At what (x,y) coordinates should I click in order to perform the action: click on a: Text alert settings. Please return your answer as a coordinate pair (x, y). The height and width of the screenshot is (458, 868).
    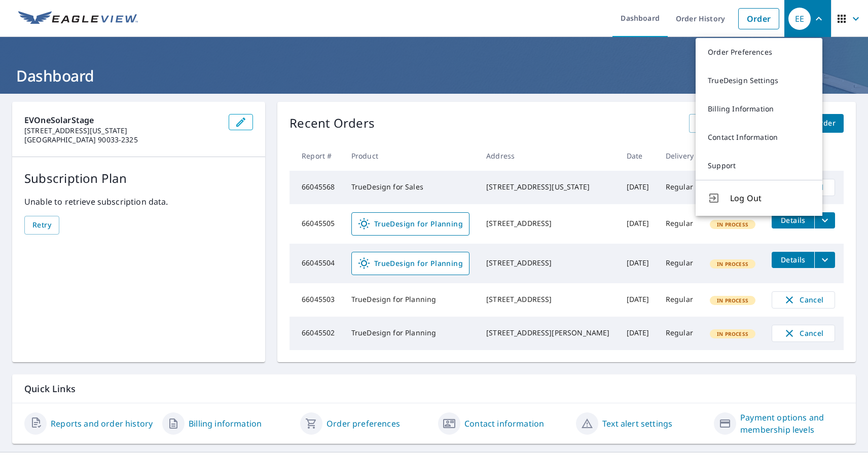
    Looking at the image, I should click on (637, 424).